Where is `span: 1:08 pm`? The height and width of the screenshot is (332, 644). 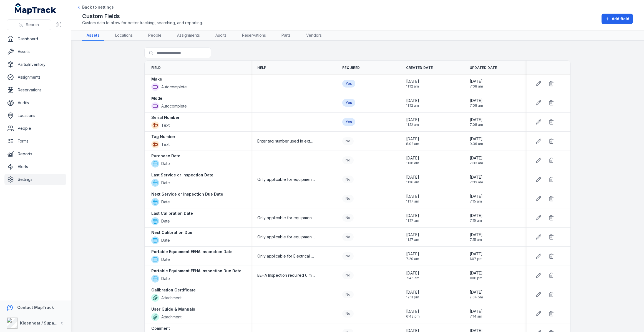
span: 1:08 pm is located at coordinates (476, 278).